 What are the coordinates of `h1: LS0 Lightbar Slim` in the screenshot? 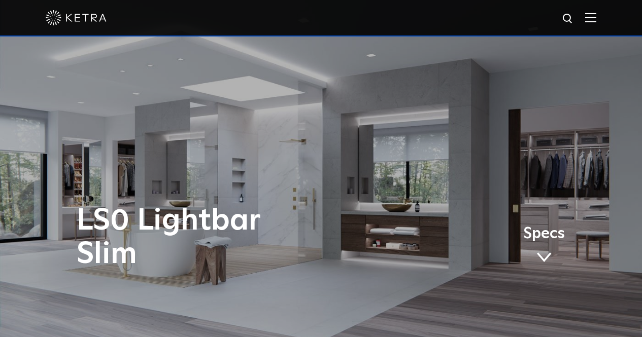 It's located at (220, 238).